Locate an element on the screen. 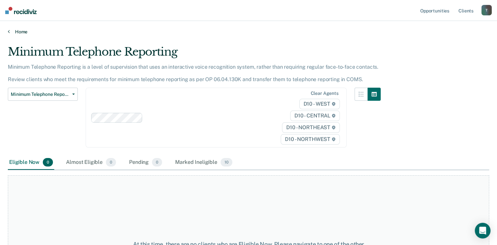  button: T is located at coordinates (486, 10).